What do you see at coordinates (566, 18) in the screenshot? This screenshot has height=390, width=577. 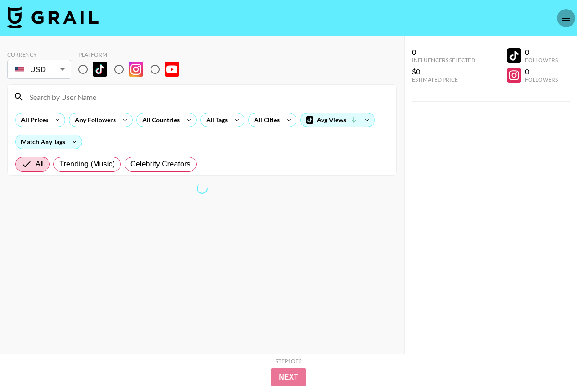 I see `button: open drawer` at bounding box center [566, 18].